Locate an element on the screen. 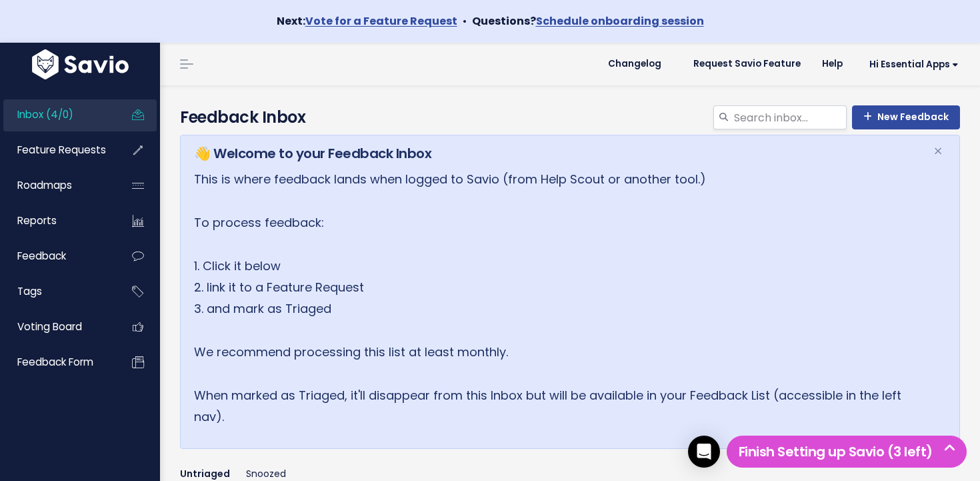 The height and width of the screenshot is (481, 980). span: Inbox (4/0) is located at coordinates (45, 114).